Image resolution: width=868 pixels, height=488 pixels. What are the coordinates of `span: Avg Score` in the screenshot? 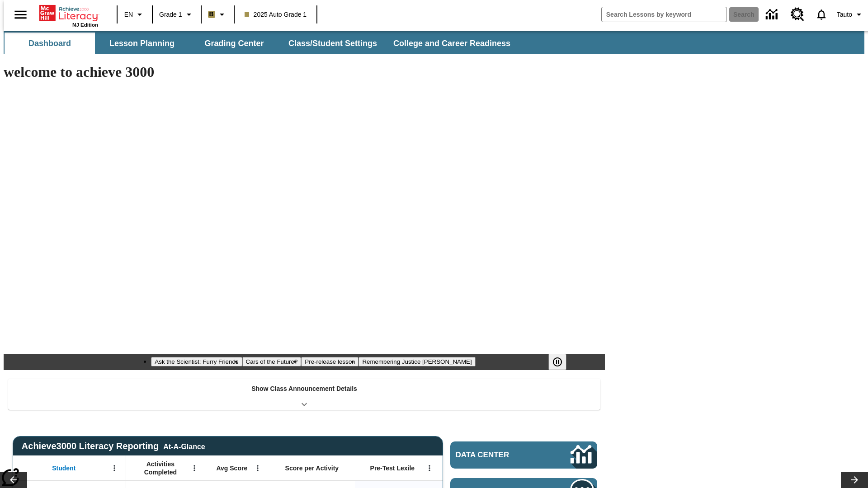 It's located at (231, 468).